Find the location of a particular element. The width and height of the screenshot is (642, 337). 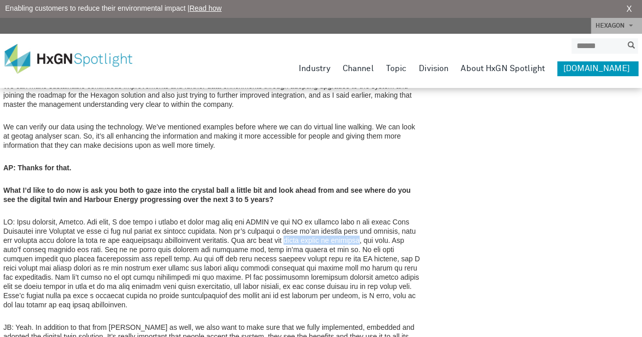

a: Read how is located at coordinates (205, 8).